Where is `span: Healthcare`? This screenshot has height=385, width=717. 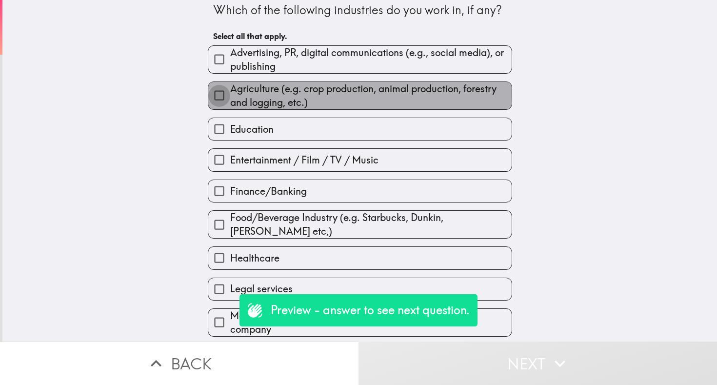 span: Healthcare is located at coordinates (255, 258).